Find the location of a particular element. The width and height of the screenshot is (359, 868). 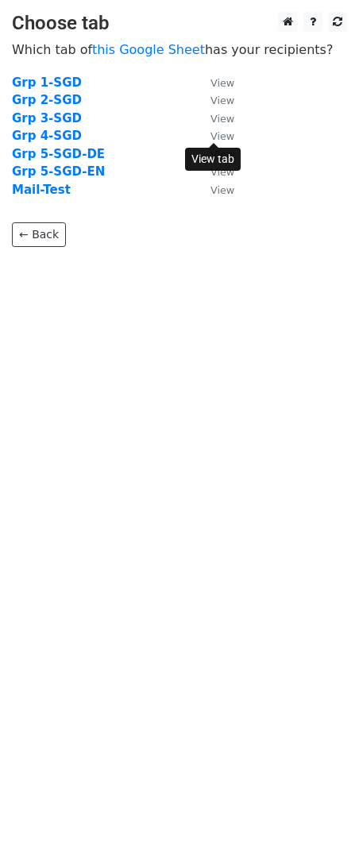

h3: Choose tab is located at coordinates (180, 23).